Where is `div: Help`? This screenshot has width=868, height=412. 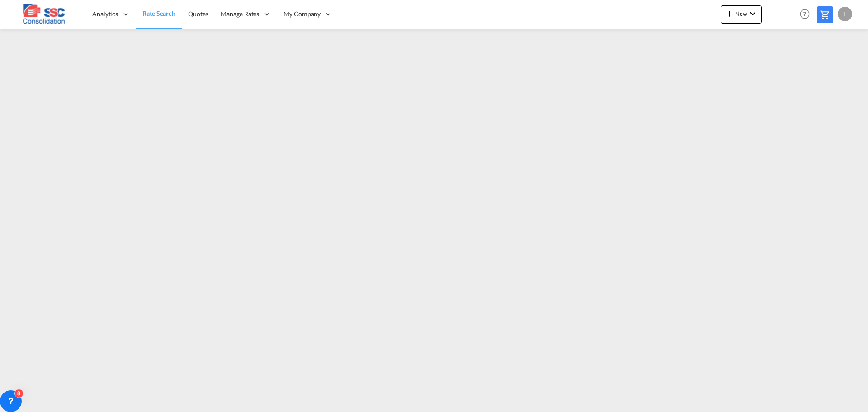 div: Help is located at coordinates (807, 14).